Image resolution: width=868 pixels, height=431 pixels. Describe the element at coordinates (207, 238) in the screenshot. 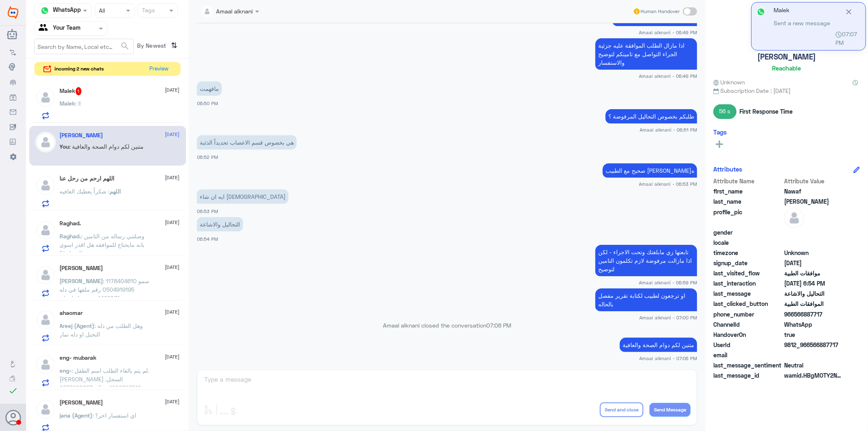

I see `span: 06:54 PM` at that location.